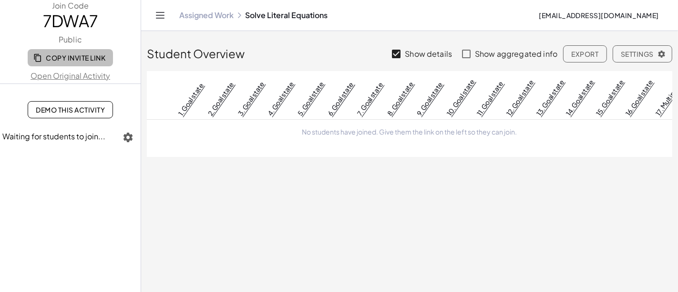  Describe the element at coordinates (70, 40) in the screenshot. I see `label: Public` at that location.